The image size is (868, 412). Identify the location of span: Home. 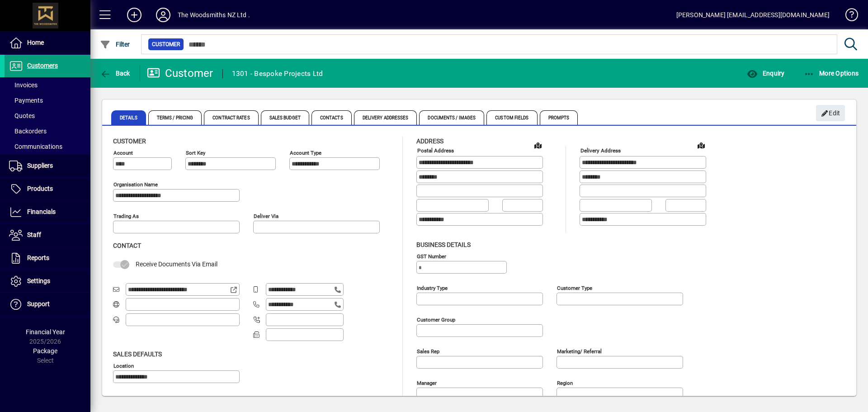
(35, 42).